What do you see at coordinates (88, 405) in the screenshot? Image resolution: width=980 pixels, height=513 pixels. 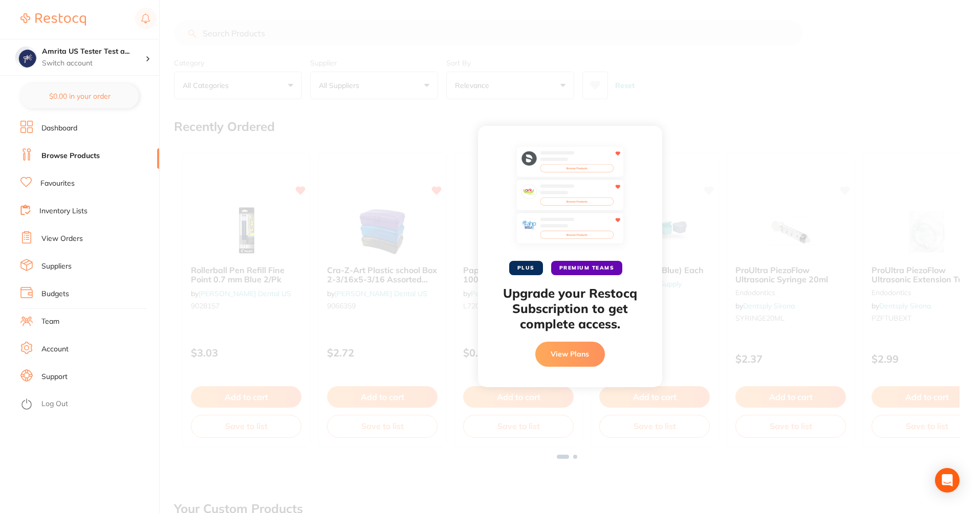 I see `button: Log Out` at bounding box center [88, 405].